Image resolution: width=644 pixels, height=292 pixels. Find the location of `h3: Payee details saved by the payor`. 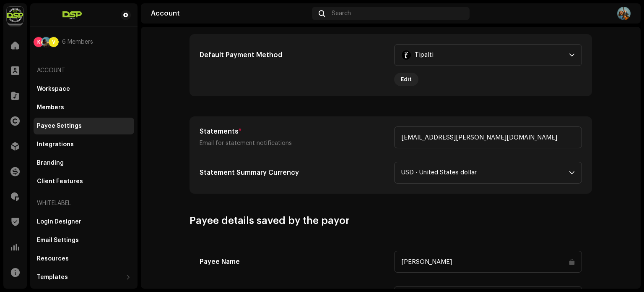

h3: Payee details saved by the payor is located at coordinates (391, 220).